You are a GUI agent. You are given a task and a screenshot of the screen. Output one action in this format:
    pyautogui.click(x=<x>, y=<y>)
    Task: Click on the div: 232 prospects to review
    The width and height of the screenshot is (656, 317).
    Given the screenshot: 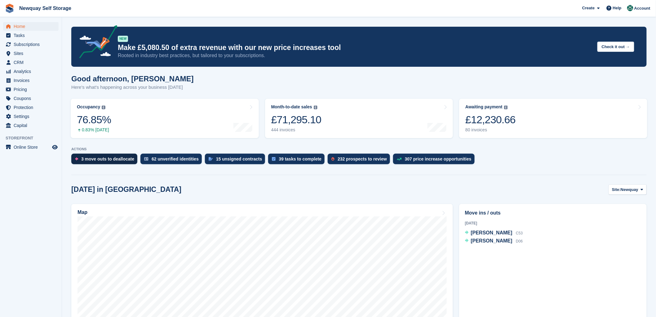 What is the action you would take?
    pyautogui.click(x=362, y=159)
    